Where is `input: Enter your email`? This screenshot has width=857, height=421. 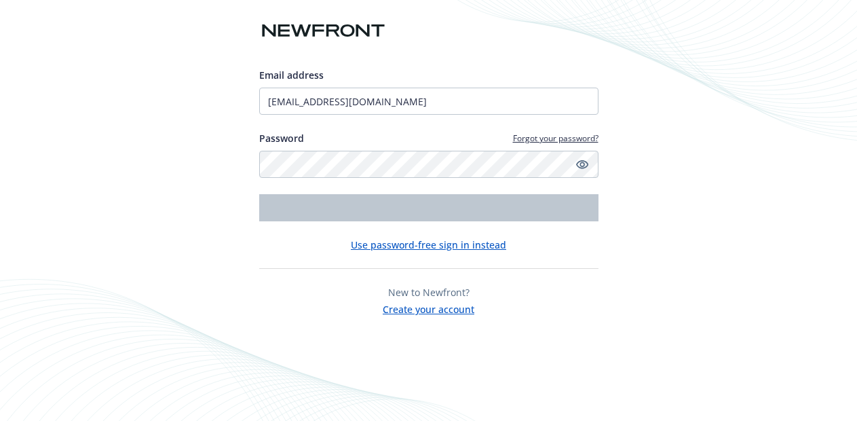
input: Enter your email is located at coordinates (429, 101).